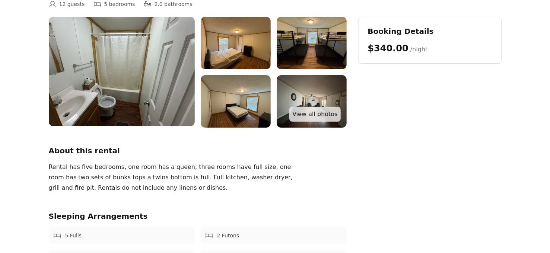 The width and height of the screenshot is (550, 253). What do you see at coordinates (122, 71) in the screenshot?
I see `img: lodge%2014.jpg` at bounding box center [122, 71].